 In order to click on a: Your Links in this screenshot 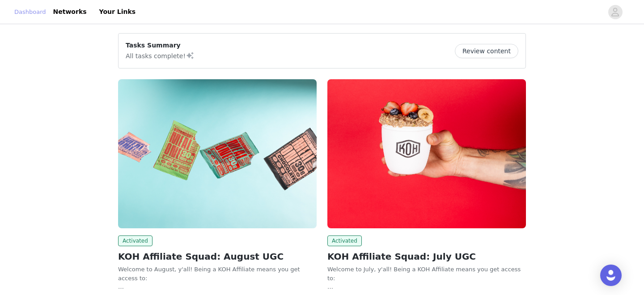, I will do `click(118, 12)`.